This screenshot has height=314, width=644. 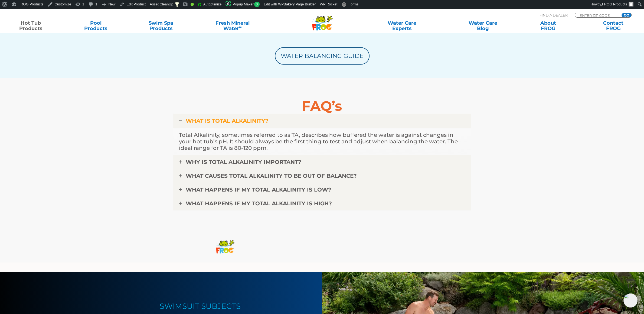 I want to click on a: PoolProducts, so click(x=96, y=26).